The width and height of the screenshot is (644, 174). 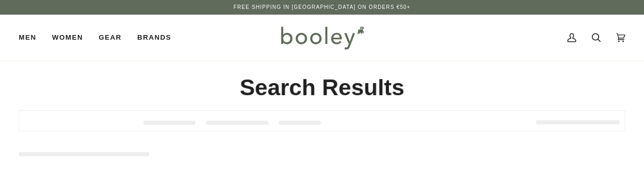 I want to click on a: Women, so click(x=67, y=37).